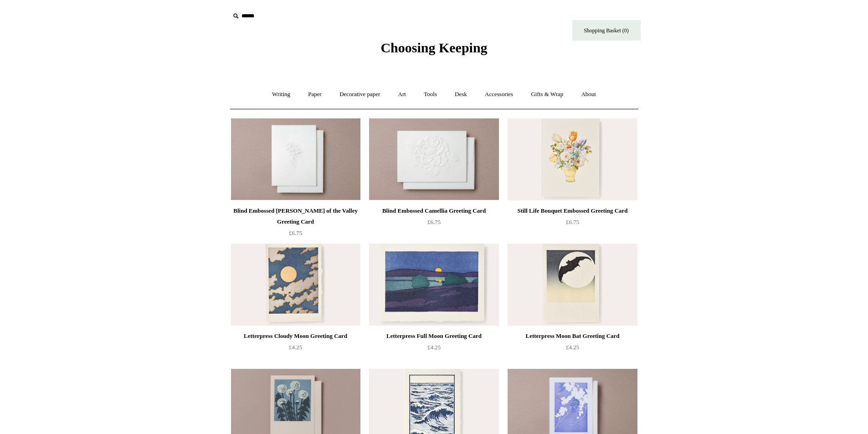 Image resolution: width=868 pixels, height=434 pixels. I want to click on div: Letterpress Moon Bat Greeting Card, so click(573, 337).